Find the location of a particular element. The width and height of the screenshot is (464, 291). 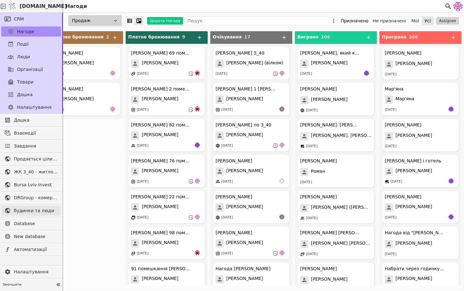

a: Організації is located at coordinates (31, 69).